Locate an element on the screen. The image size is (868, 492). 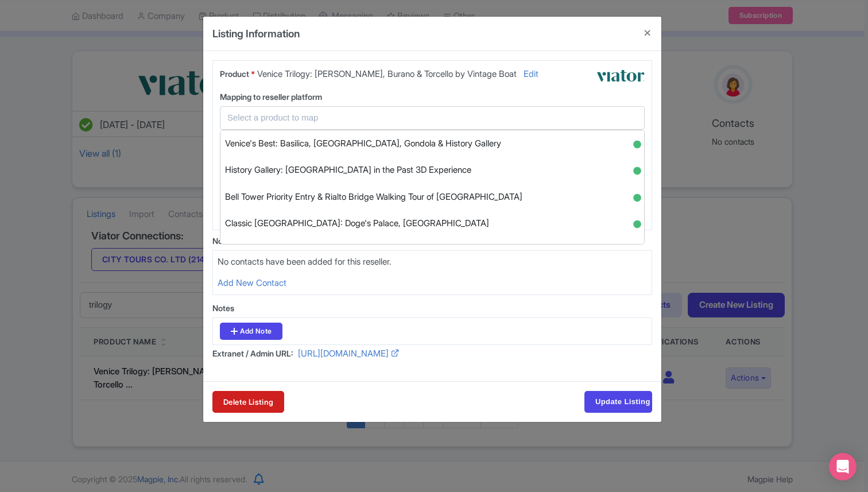
h4: Listing Information is located at coordinates (256, 33).